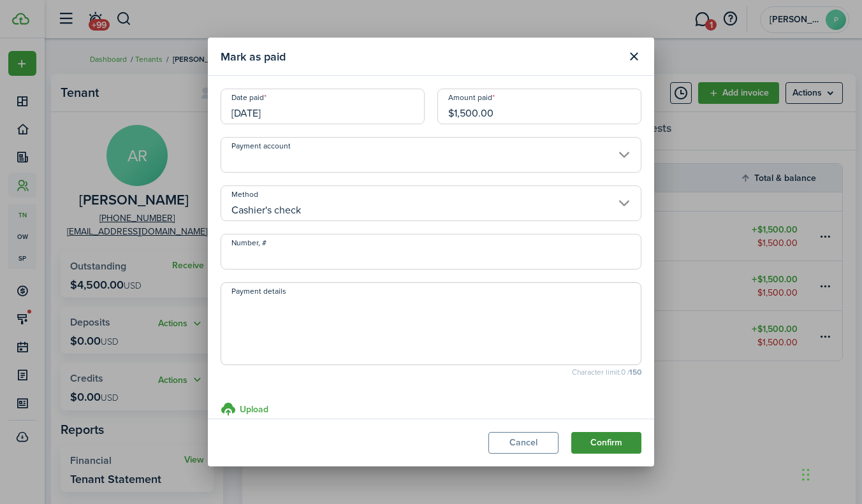  Describe the element at coordinates (830, 474) in the screenshot. I see `div: Chat Widget` at that location.